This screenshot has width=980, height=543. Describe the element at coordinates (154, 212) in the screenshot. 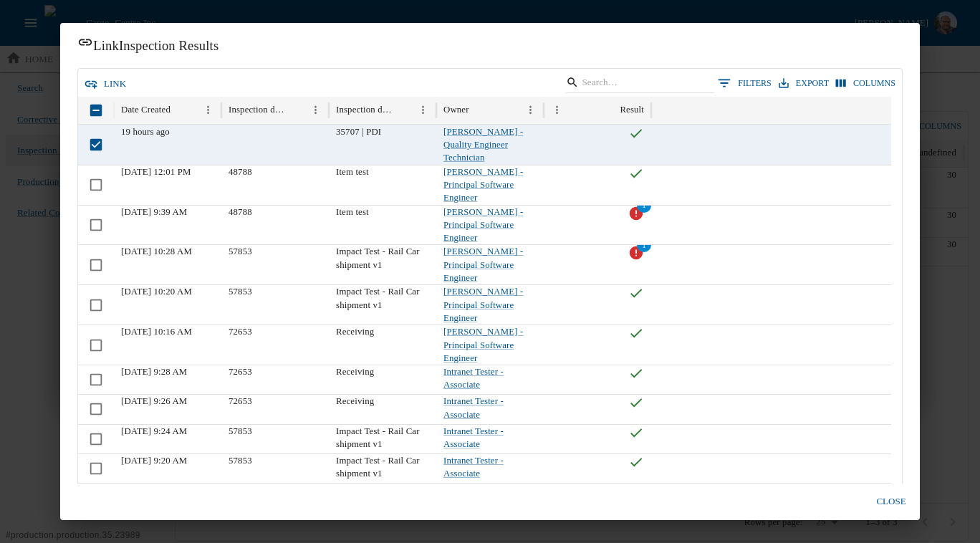

I see `span: 05/28/2025 9:39 AM` at that location.